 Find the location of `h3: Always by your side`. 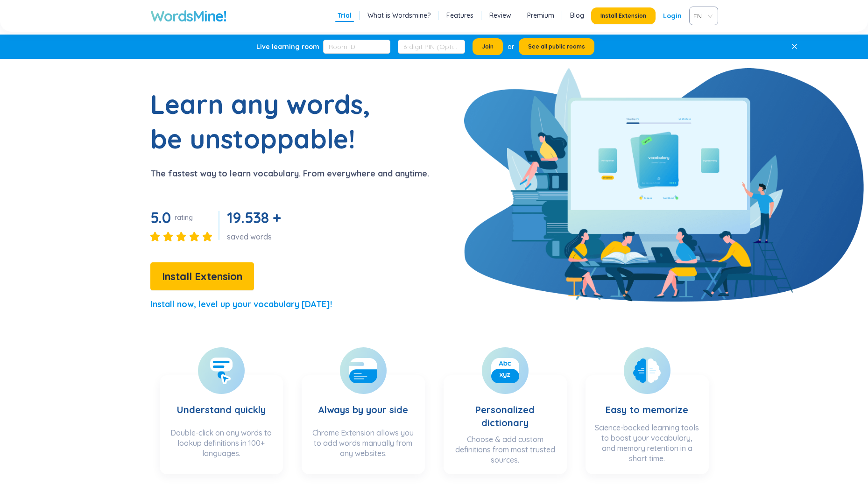

h3: Always by your side is located at coordinates (363, 404).